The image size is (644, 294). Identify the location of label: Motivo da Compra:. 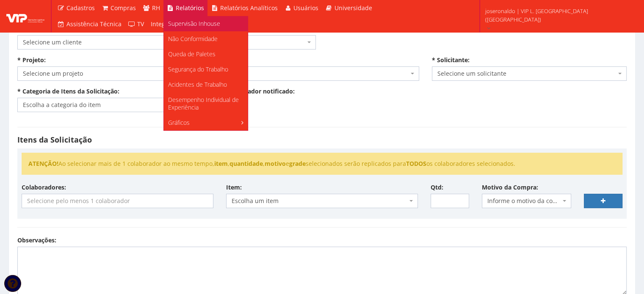
(510, 187).